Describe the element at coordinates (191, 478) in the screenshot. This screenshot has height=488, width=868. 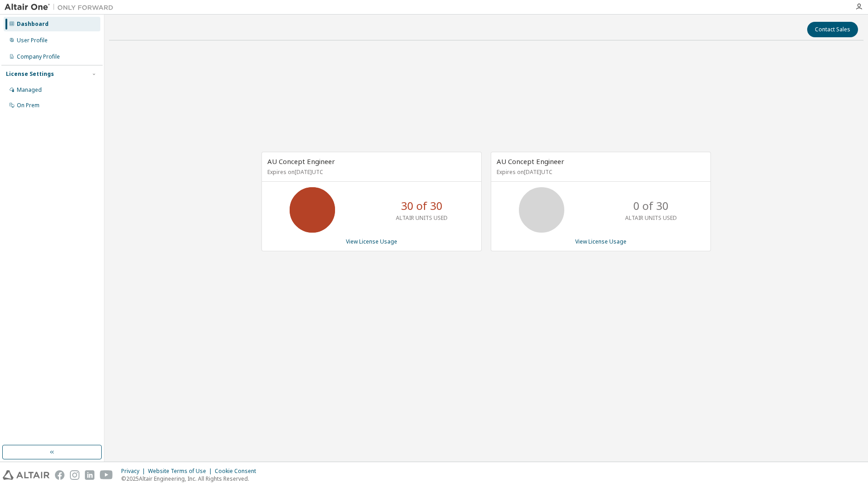
I see `p: © 2025 Altair Engineering, Inc. All Rights Reserved.` at that location.